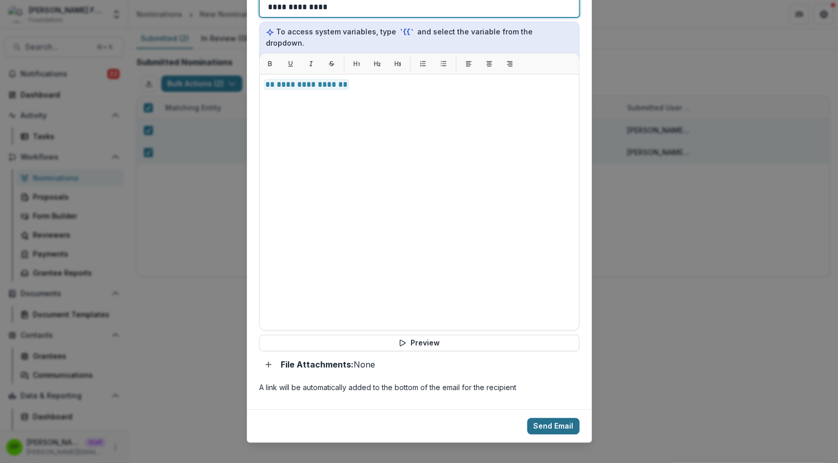  What do you see at coordinates (290, 64) in the screenshot?
I see `button: Underline` at bounding box center [290, 64].